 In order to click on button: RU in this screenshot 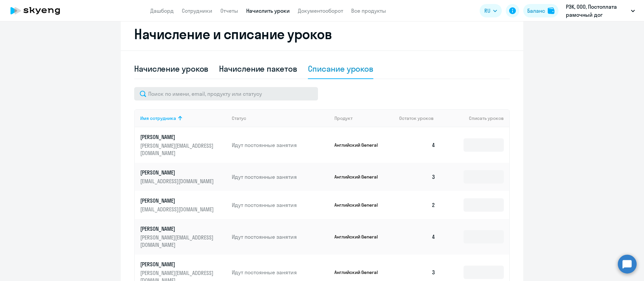, I will do `click(491, 11)`.